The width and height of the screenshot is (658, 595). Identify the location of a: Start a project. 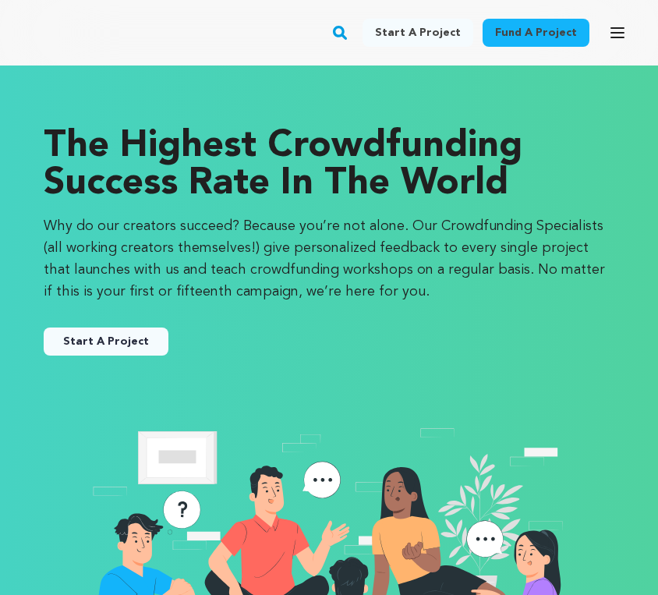
(418, 33).